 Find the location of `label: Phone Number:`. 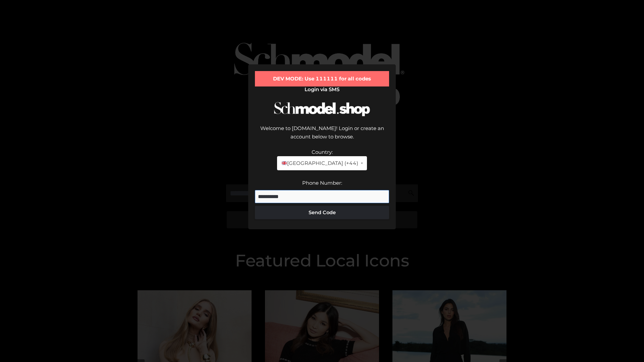

label: Phone Number: is located at coordinates (322, 183).